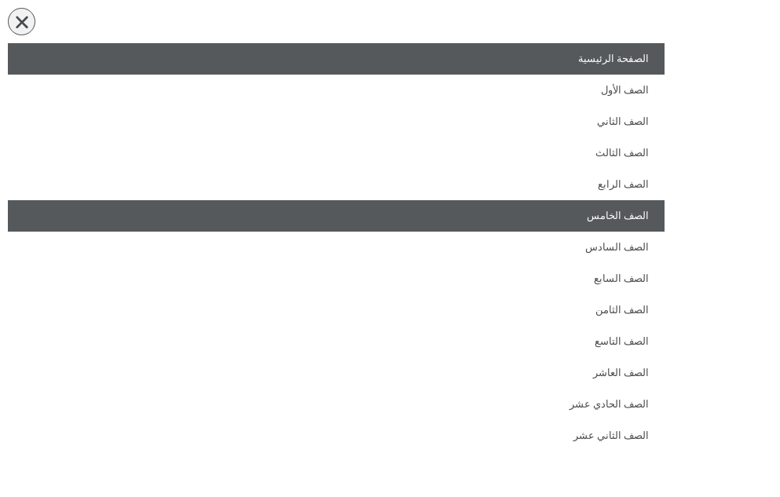 The height and width of the screenshot is (497, 780). What do you see at coordinates (336, 59) in the screenshot?
I see `a: الصفحة الرئيسية` at bounding box center [336, 59].